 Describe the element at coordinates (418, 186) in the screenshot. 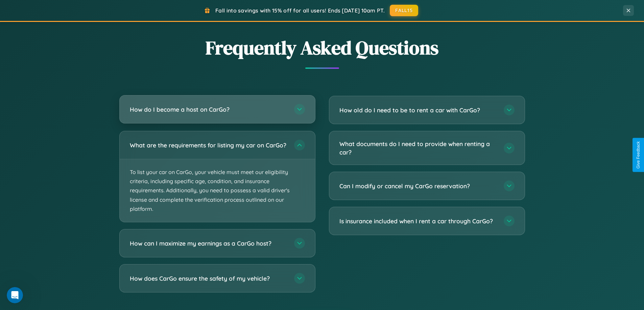

I see `h3: Can I modify or cancel my CarGo reservation?` at that location.